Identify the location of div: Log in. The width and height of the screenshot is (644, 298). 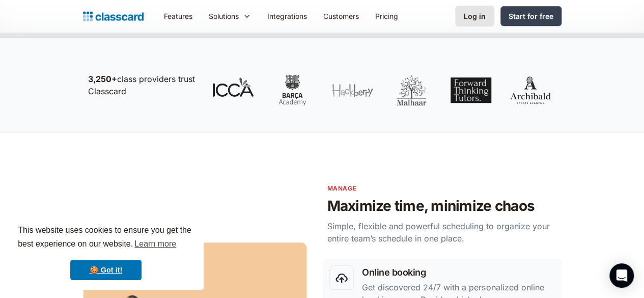
(474, 16).